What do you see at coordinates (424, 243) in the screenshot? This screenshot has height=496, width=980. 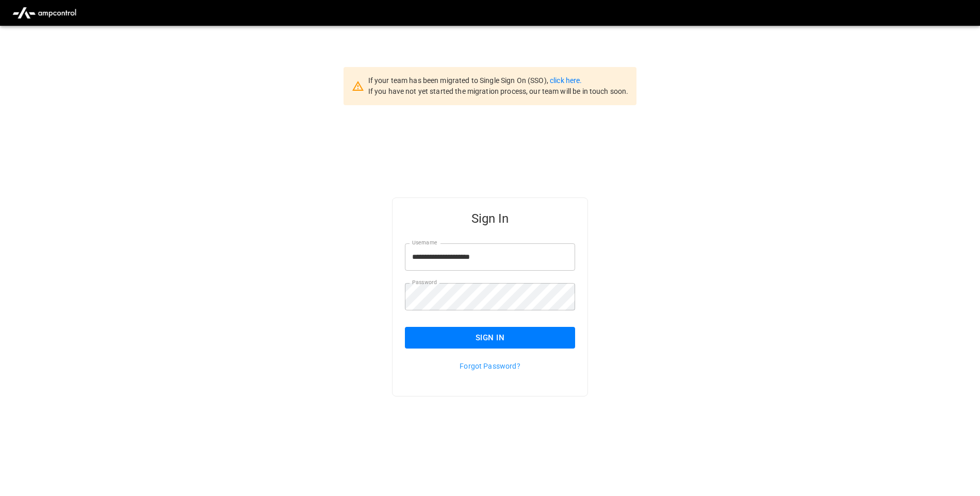 I see `label: Username` at bounding box center [424, 243].